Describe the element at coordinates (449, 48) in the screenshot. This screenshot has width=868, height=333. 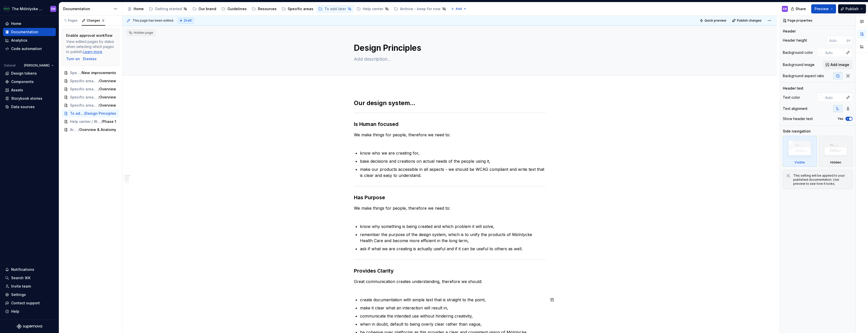
I see `textarea: Design Principles` at that location.